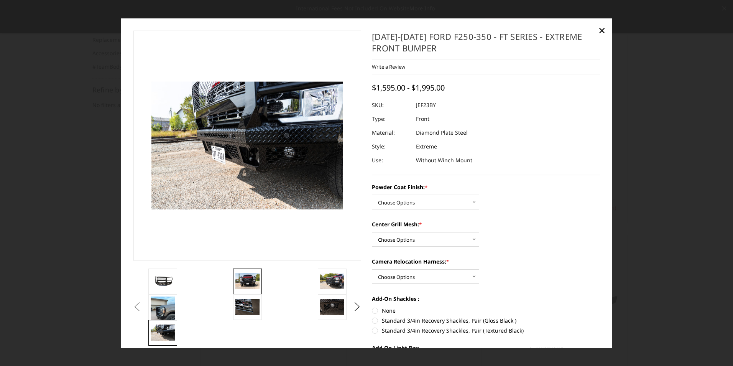  Describe the element at coordinates (486, 330) in the screenshot. I see `label: Standard 3/4in Recovery Shackles, Pair (Textured Black)` at that location.